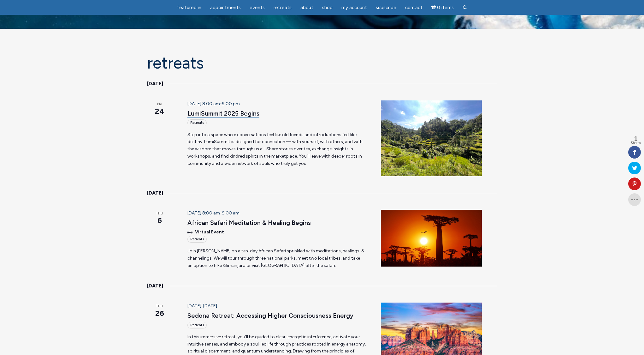 The width and height of the screenshot is (644, 355). Describe the element at coordinates (231, 104) in the screenshot. I see `span: 9:00 pm` at that location.